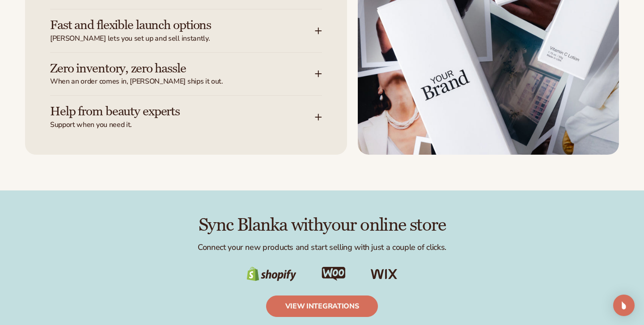 The image size is (644, 325). What do you see at coordinates (322, 306) in the screenshot?
I see `a: view integrations` at bounding box center [322, 306].